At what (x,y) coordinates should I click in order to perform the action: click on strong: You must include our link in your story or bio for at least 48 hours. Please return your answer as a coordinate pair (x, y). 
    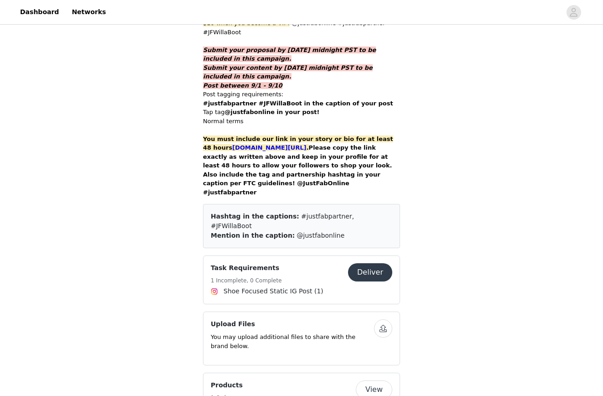
    Looking at the image, I should click on (298, 143).